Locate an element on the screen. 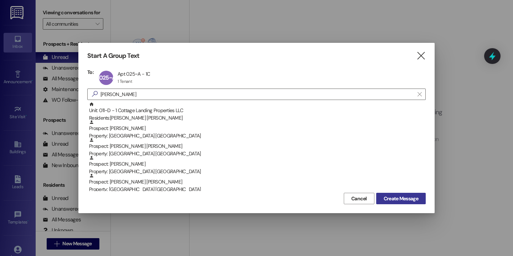  span: Create Message is located at coordinates (401, 198).